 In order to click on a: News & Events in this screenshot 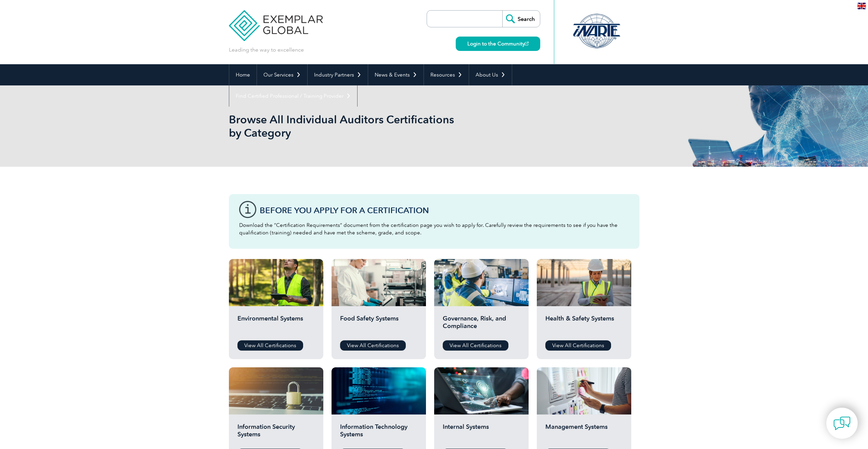, I will do `click(396, 75)`.